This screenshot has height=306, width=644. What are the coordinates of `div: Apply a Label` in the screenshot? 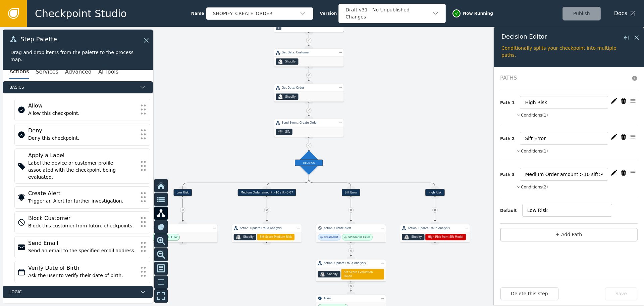 It's located at (82, 155).